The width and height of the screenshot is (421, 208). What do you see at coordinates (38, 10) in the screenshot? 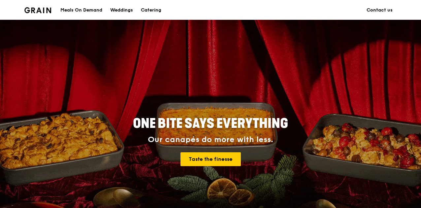
I see `img: Grain` at bounding box center [38, 10].